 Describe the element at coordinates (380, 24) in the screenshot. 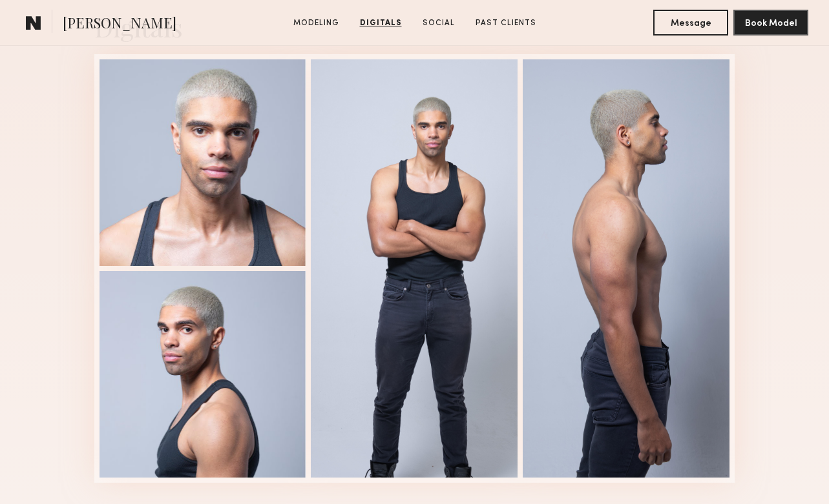

I see `a: Digitals` at that location.